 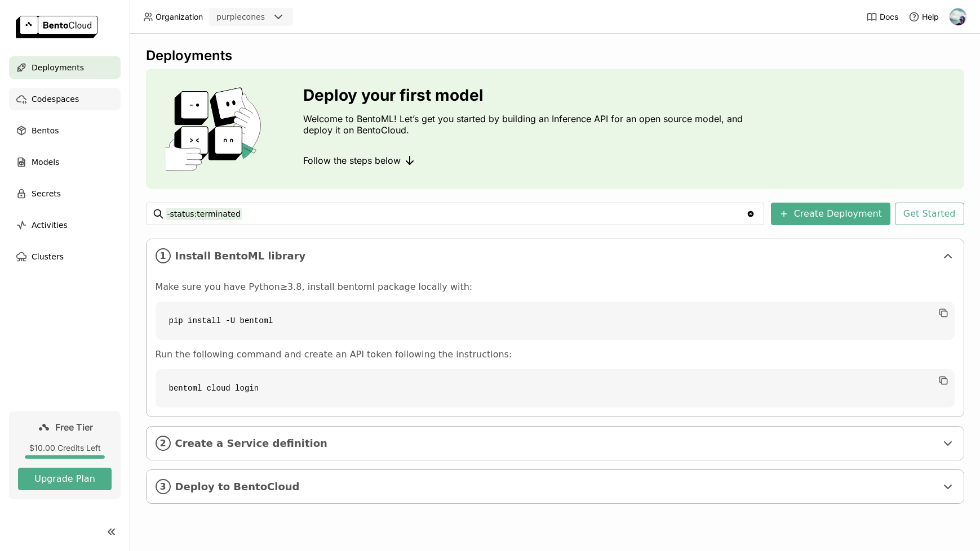 What do you see at coordinates (456, 214) in the screenshot?
I see `input: Search` at bounding box center [456, 214].